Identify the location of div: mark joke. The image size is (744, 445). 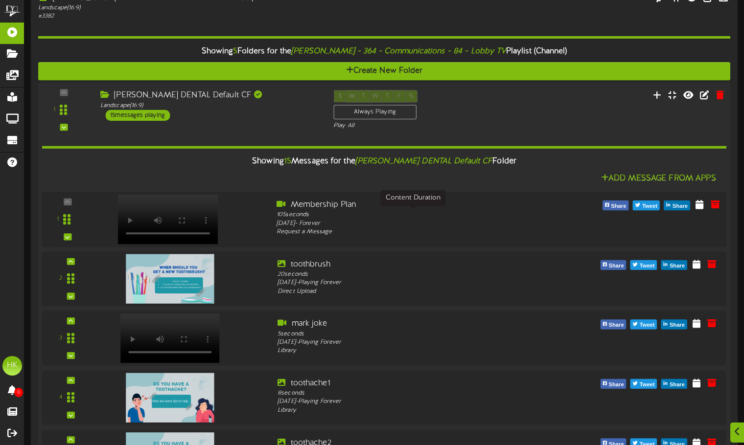
(413, 324).